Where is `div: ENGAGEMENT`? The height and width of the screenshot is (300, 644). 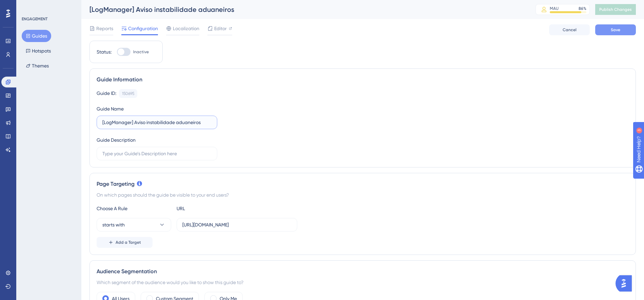 div: ENGAGEMENT is located at coordinates (34, 19).